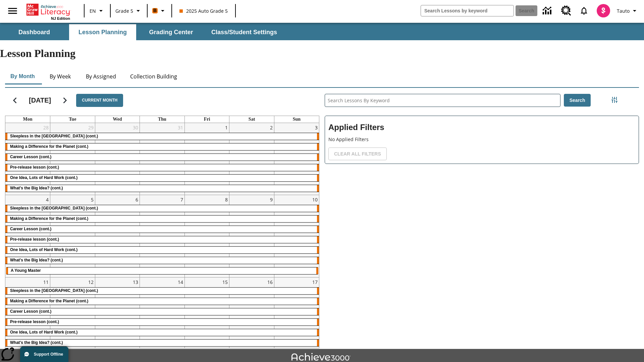 The width and height of the screenshot is (644, 362). Describe the element at coordinates (479, 217) in the screenshot. I see `div: Search` at that location.